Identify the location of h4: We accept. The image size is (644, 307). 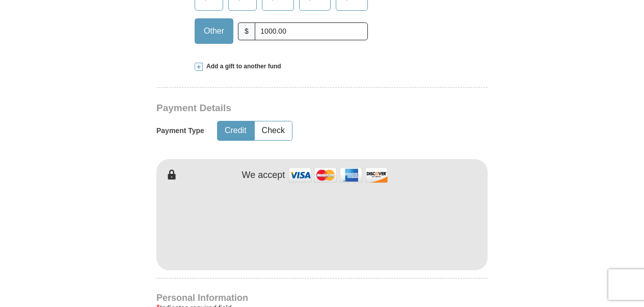
(263, 175).